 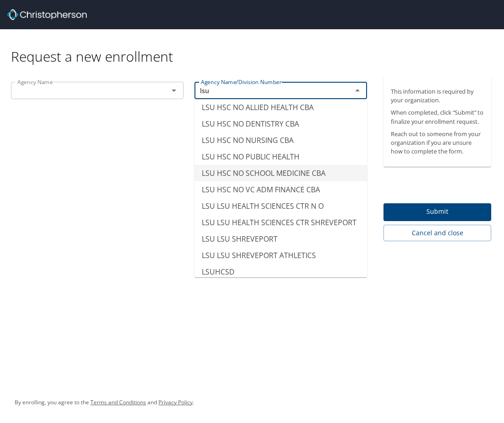 What do you see at coordinates (281, 157) in the screenshot?
I see `li: LSU HSC NO PUBLIC HEALTH` at bounding box center [281, 157].